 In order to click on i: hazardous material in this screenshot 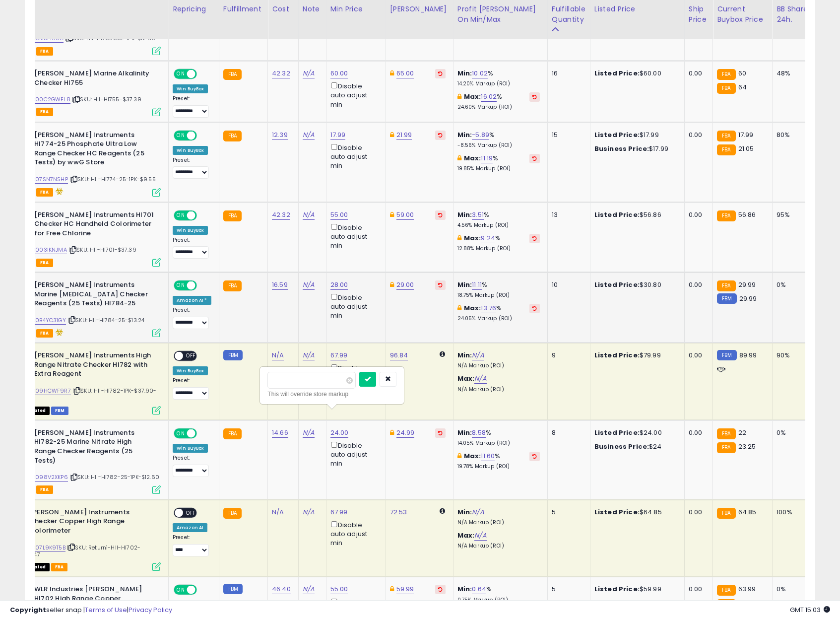, I will do `click(58, 332)`.